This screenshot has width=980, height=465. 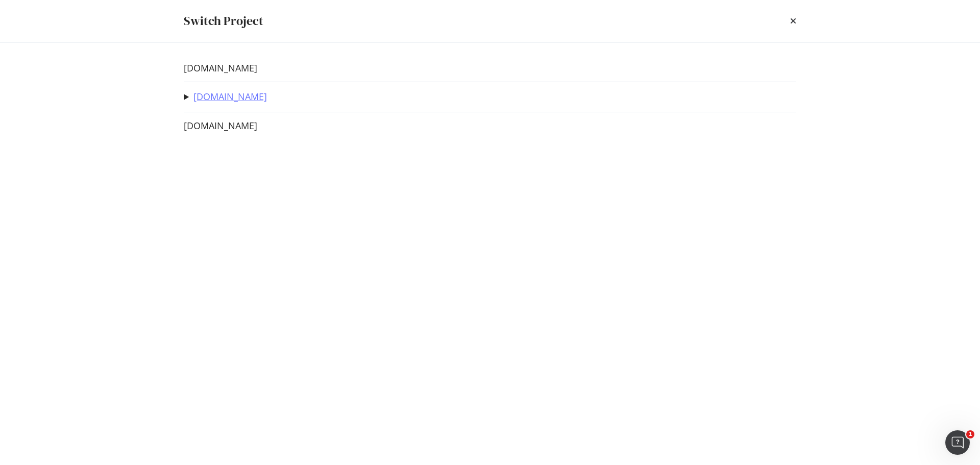 What do you see at coordinates (223, 21) in the screenshot?
I see `div: Switch Project` at bounding box center [223, 21].